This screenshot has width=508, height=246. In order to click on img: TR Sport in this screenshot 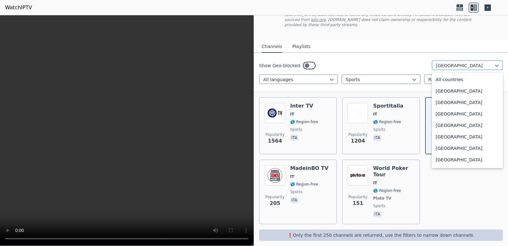, I will do `click(441, 113)`.